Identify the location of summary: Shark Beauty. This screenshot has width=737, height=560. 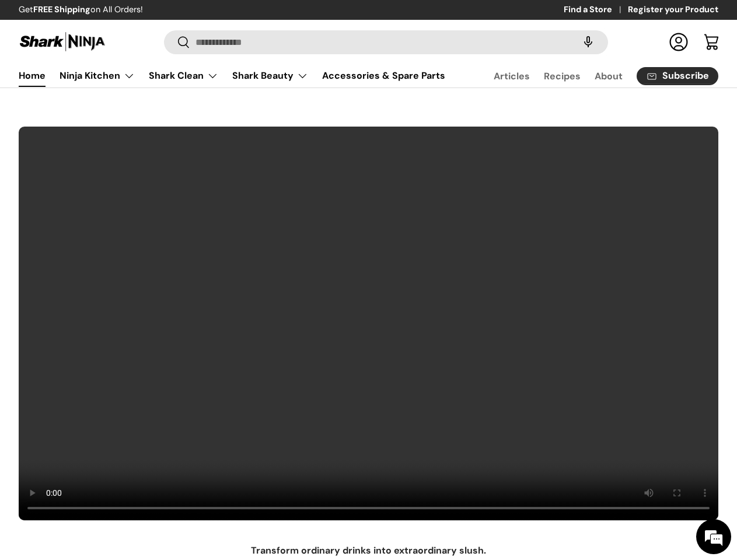
(270, 76).